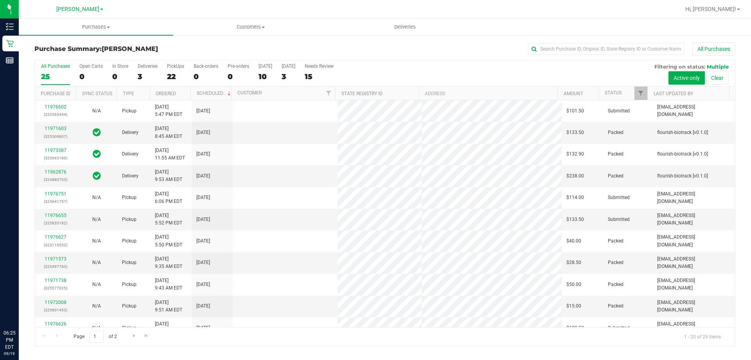 This screenshot has width=751, height=360. What do you see at coordinates (405, 27) in the screenshot?
I see `span: Deliveries` at bounding box center [405, 27].